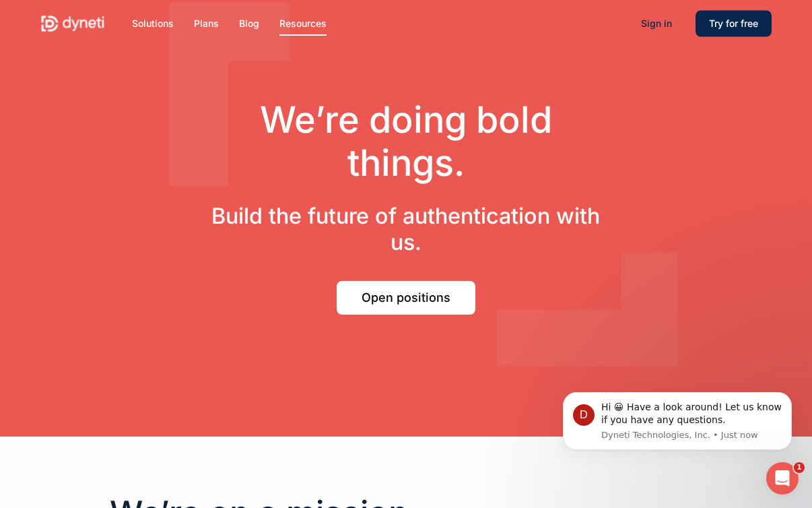 Image resolution: width=812 pixels, height=508 pixels. I want to click on span: 1, so click(799, 467).